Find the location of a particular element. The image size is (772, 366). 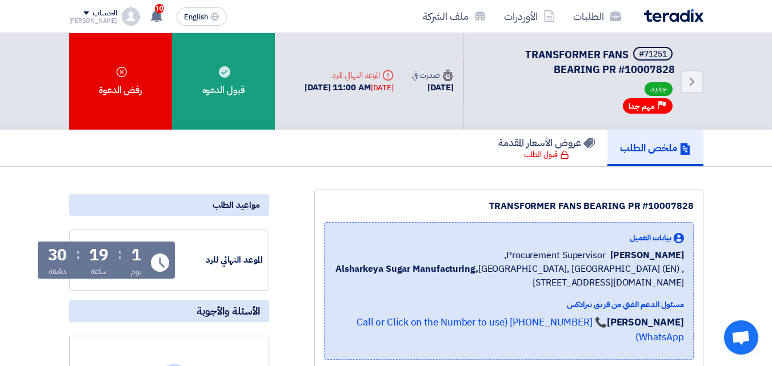

div: قبول الدعوه is located at coordinates (223, 81).